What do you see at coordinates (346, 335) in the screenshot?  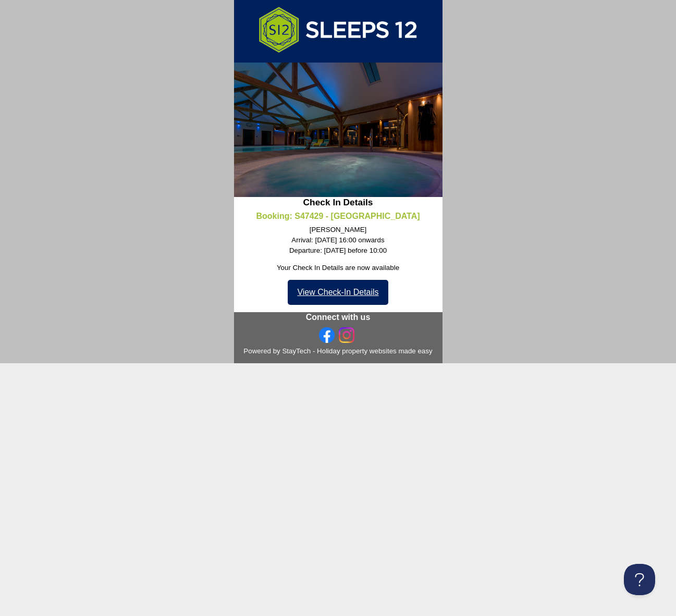 I see `img: Instagram` at bounding box center [346, 335].